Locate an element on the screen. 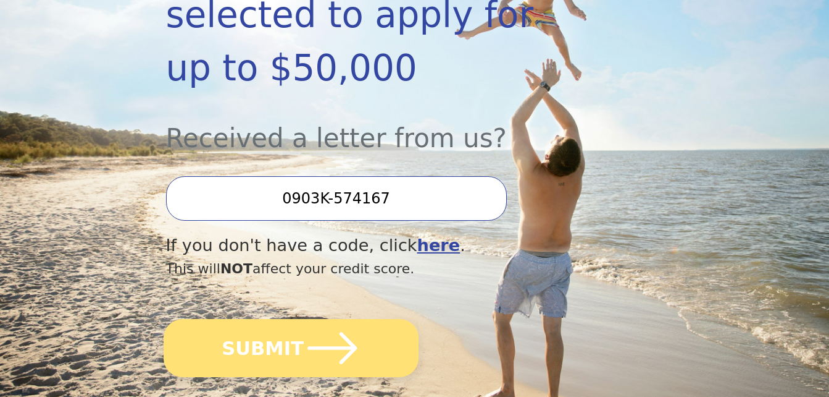  button: SUBMIT is located at coordinates (291, 348).